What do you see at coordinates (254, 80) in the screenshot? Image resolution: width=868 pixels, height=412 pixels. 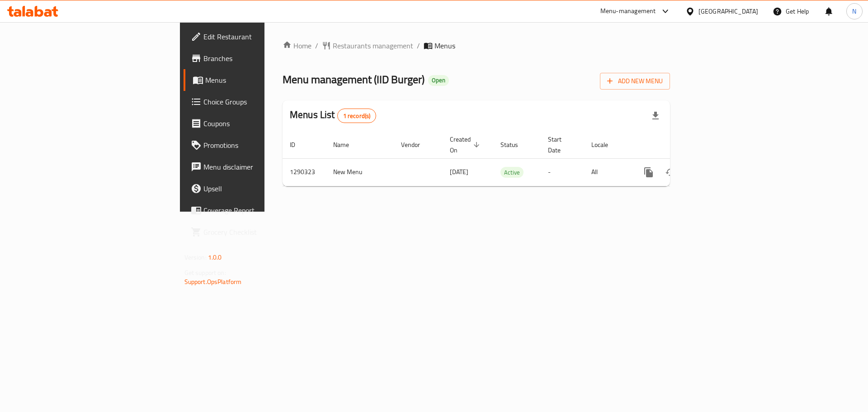 I see `a: Menus` at bounding box center [254, 80].